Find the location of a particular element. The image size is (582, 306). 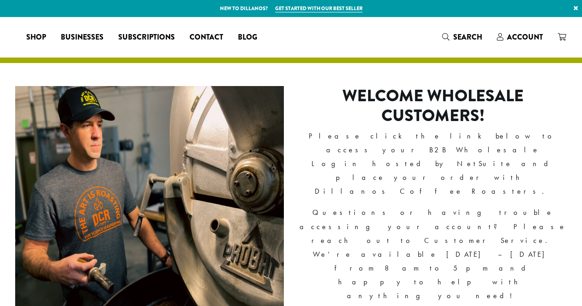

span: Subscriptions is located at coordinates (146, 37).